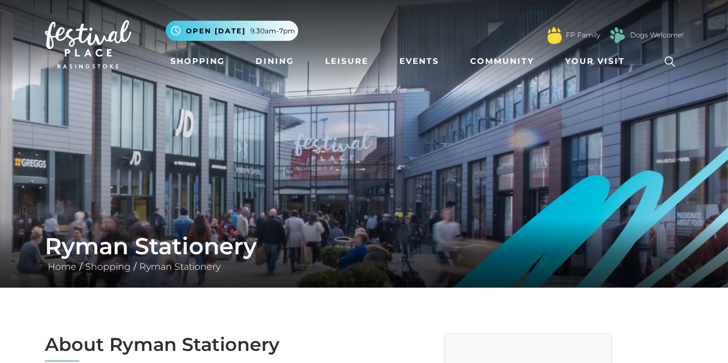 The image size is (728, 363). What do you see at coordinates (595, 61) in the screenshot?
I see `span: Your Visit` at bounding box center [595, 61].